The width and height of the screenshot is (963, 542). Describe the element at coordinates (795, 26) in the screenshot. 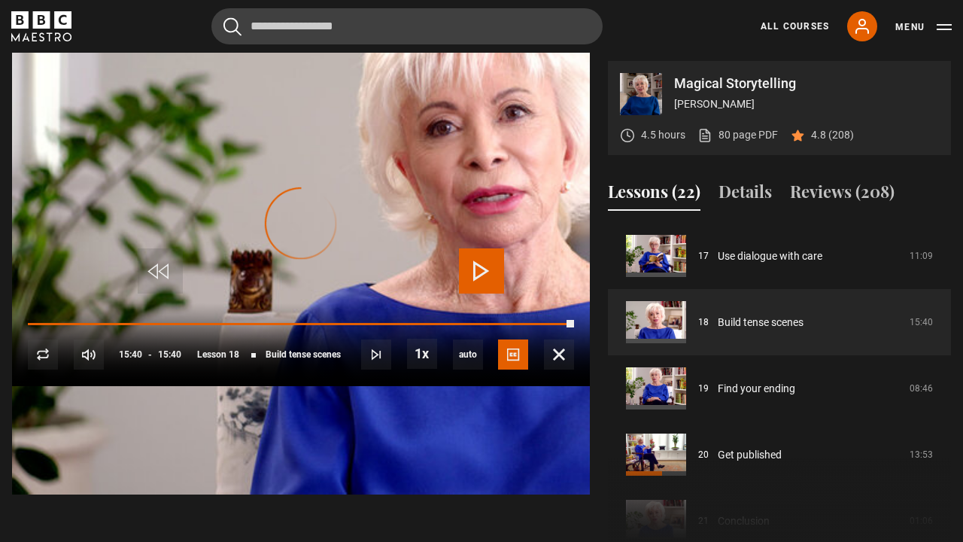

I see `a: All Courses` at that location.